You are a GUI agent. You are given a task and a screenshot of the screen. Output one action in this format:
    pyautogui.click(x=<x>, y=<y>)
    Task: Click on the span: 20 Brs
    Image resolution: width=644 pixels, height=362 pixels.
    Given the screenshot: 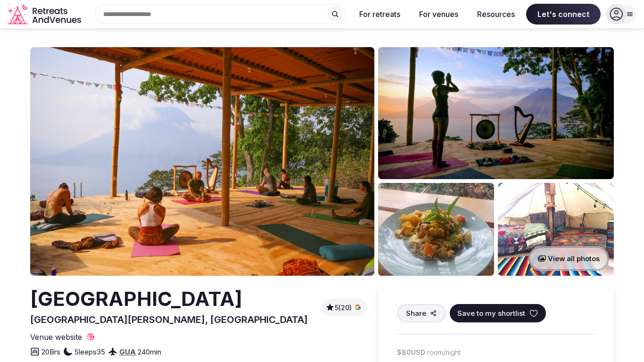 What is the action you would take?
    pyautogui.click(x=51, y=351)
    